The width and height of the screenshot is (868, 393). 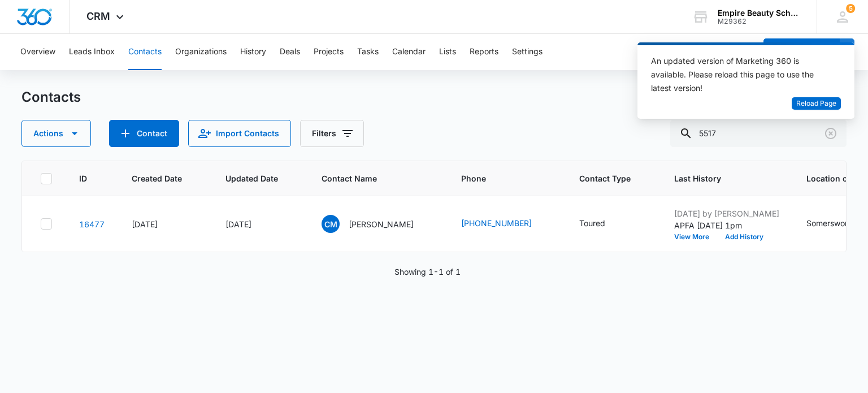 What do you see at coordinates (331, 224) in the screenshot?
I see `span: CM` at bounding box center [331, 224].